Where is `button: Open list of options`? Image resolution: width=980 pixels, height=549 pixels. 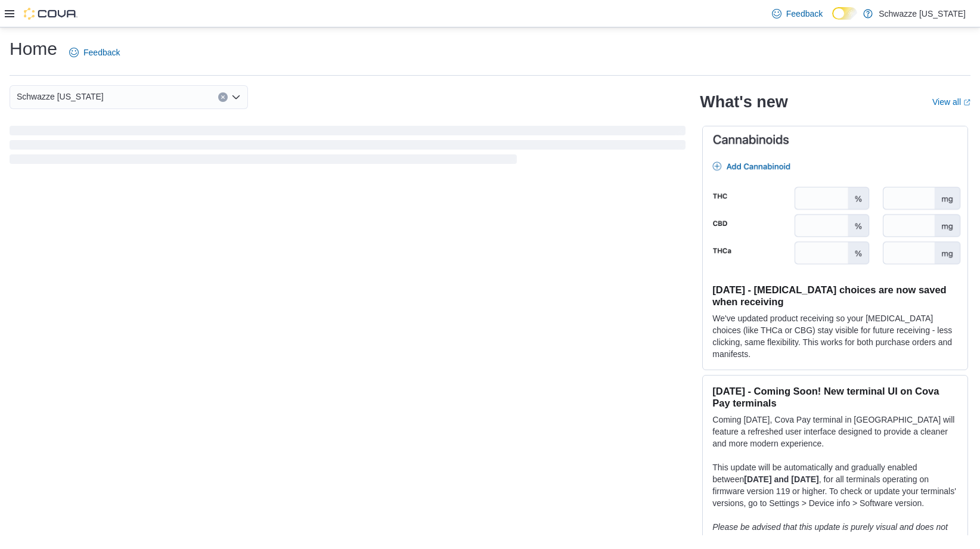
button: Open list of options is located at coordinates (236, 98).